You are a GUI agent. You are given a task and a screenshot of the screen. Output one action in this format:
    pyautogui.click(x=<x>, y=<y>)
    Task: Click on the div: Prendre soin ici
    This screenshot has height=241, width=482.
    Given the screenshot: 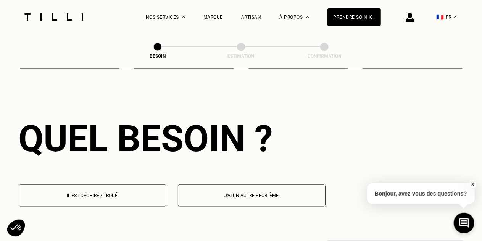 What is the action you would take?
    pyautogui.click(x=354, y=17)
    